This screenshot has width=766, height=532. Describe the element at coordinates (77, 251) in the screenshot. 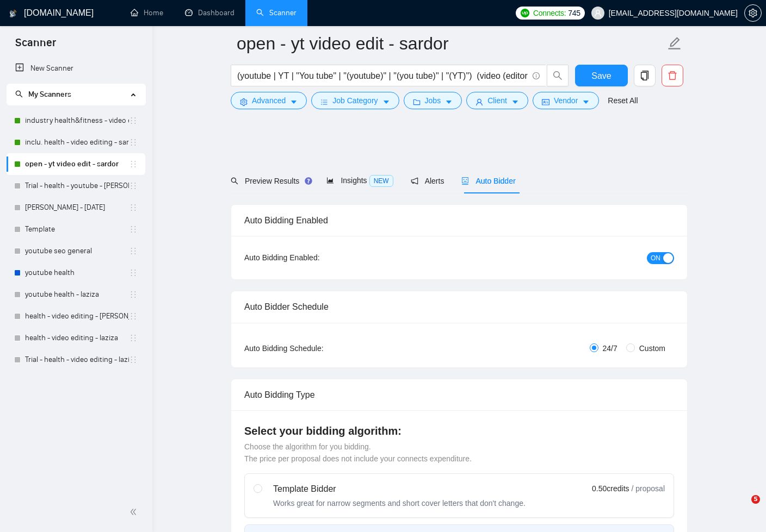

I see `a: youtube seo general` at that location.